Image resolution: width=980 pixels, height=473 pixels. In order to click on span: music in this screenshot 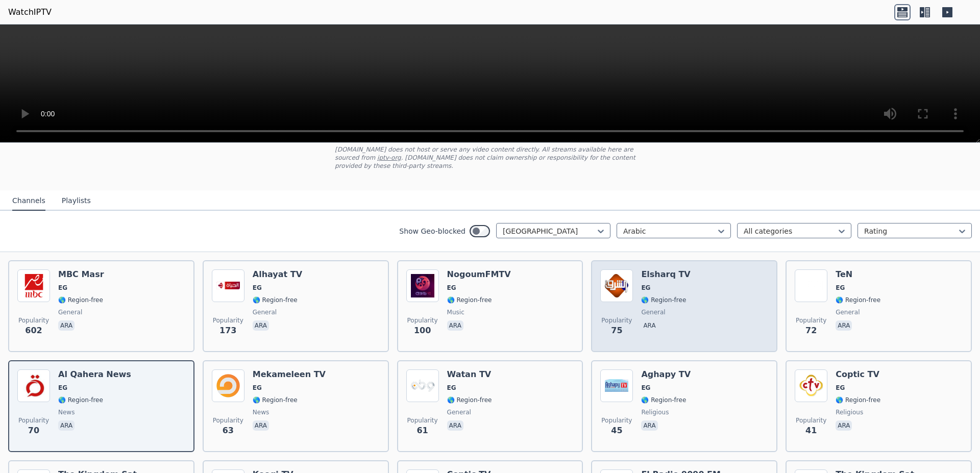, I will do `click(455, 313)`.